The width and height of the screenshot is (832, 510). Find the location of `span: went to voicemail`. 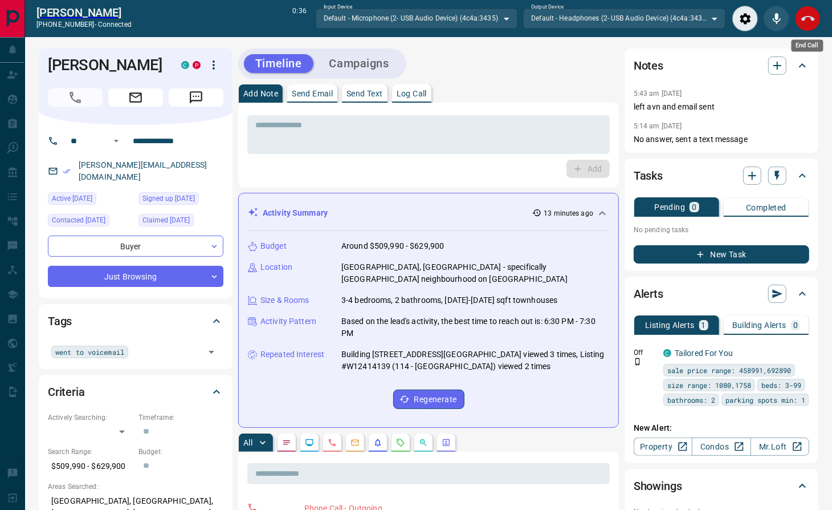

span: went to voicemail is located at coordinates (89, 352).